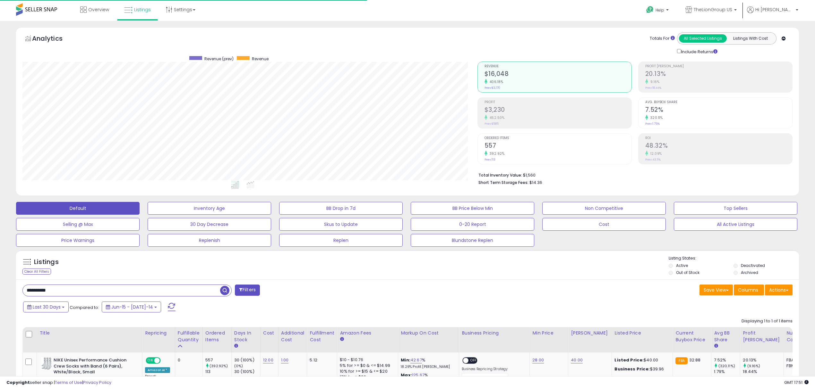  What do you see at coordinates (485, 369) in the screenshot?
I see `label: Business Repricing Strategy:` at bounding box center [485, 369].